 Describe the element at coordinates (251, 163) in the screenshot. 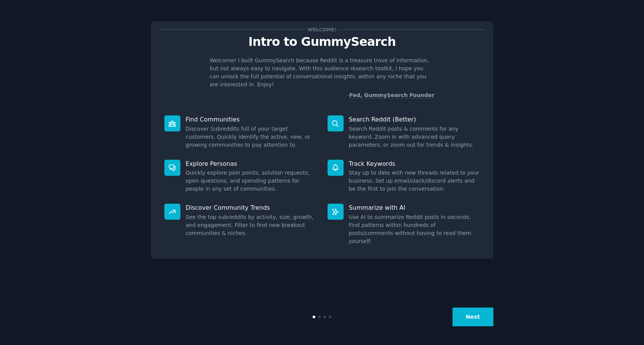

I see `p: Explore Personas` at that location.